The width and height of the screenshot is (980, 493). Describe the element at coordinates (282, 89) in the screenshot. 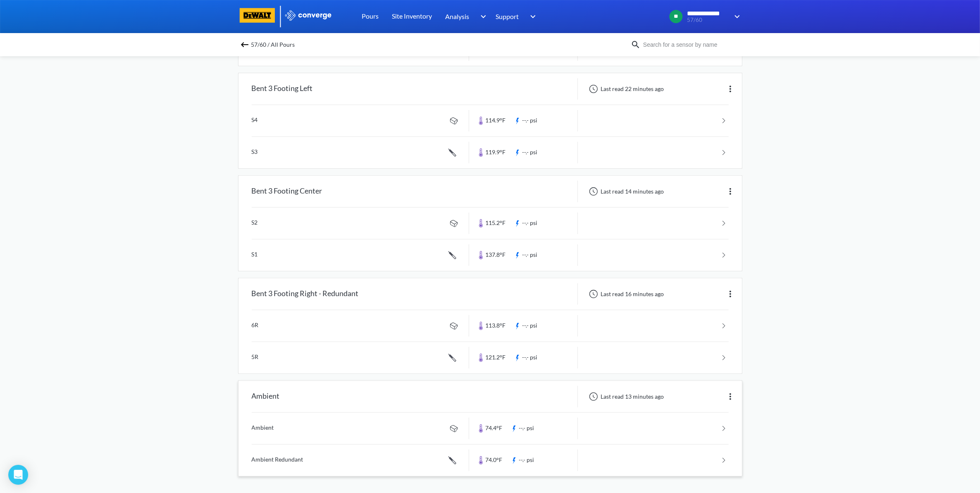

I see `div: Bent 3 Footing Left` at that location.